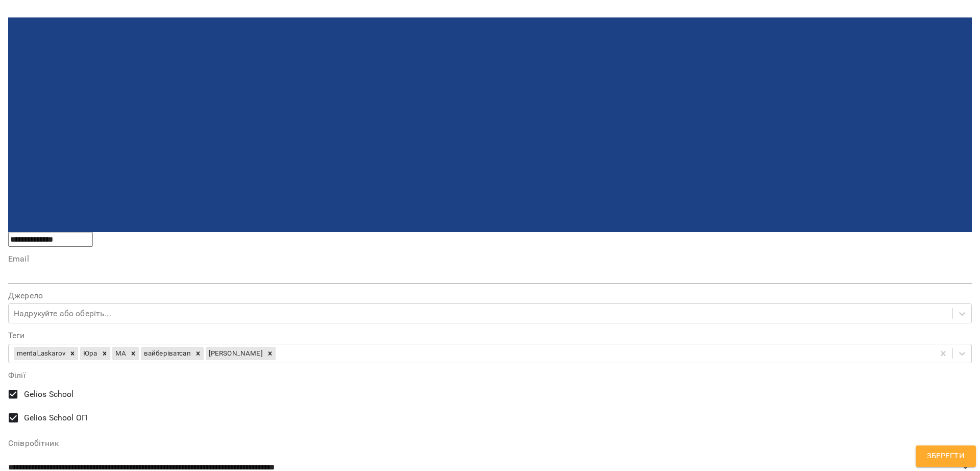 The height and width of the screenshot is (471, 980). What do you see at coordinates (56, 418) in the screenshot?
I see `span: Gelios School ОП` at bounding box center [56, 418].